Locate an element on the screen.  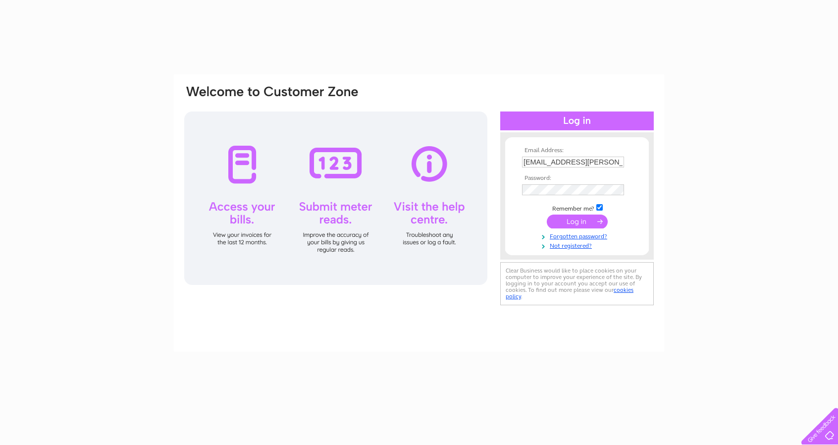
div: Clear Business would like to place cookies on your computer to improve your experience of the sit... is located at coordinates (577, 283).